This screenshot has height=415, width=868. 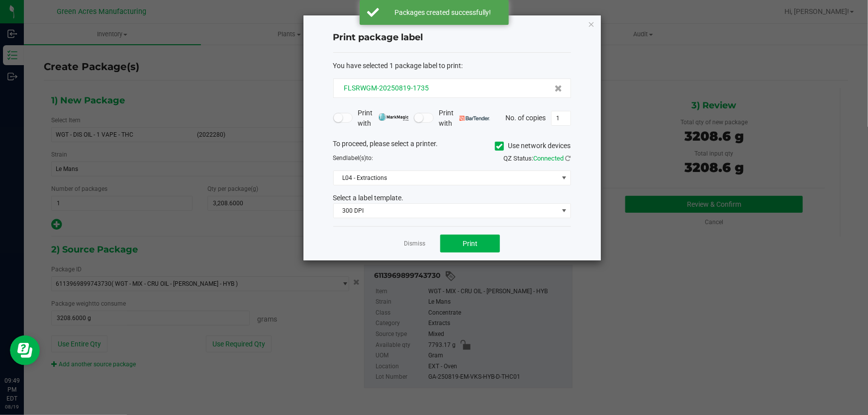 What do you see at coordinates (452, 146) in the screenshot?
I see `div: To proceed, please select a printer.` at bounding box center [452, 146].